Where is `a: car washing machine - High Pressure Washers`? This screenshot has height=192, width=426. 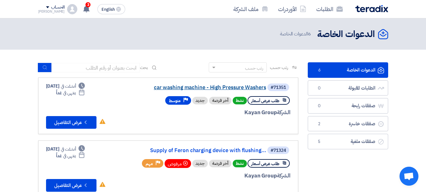 a: car washing machine - High Pressure Washers is located at coordinates (203, 87).